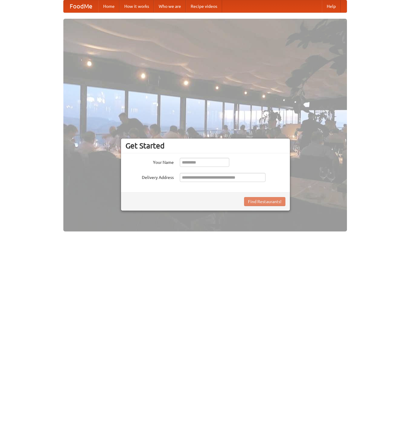  What do you see at coordinates (150, 161) in the screenshot?
I see `label: Your Name` at bounding box center [150, 161].